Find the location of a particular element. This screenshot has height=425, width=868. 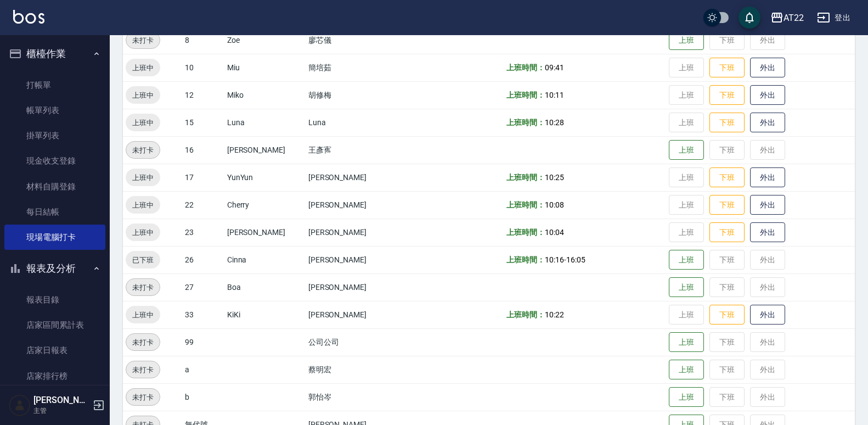

td: Miu is located at coordinates (265, 67).